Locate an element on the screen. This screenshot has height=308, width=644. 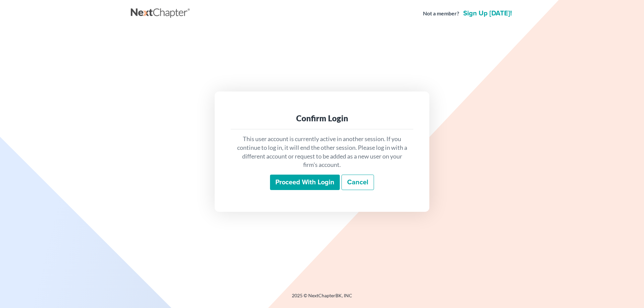
p: This user account is currently active in another session. If you continue to log in, it will end ... is located at coordinates (322, 152).